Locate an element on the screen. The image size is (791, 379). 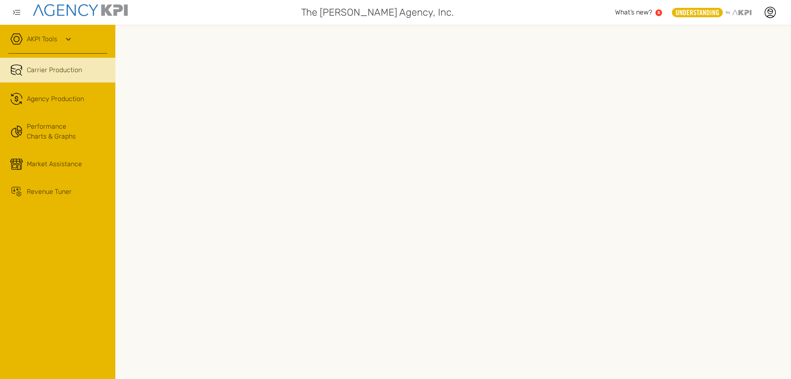
div: Revenue Tuner is located at coordinates (49, 192).